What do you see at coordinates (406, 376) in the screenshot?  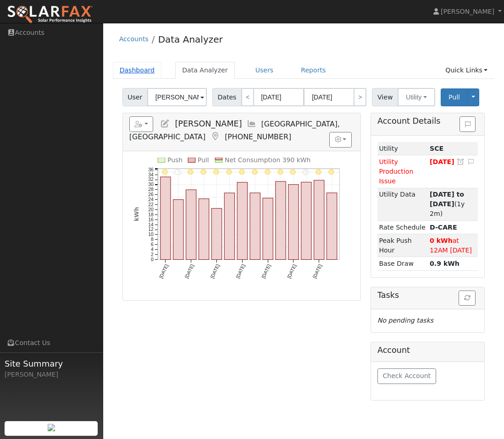 I see `span: Check Account` at bounding box center [406, 376].